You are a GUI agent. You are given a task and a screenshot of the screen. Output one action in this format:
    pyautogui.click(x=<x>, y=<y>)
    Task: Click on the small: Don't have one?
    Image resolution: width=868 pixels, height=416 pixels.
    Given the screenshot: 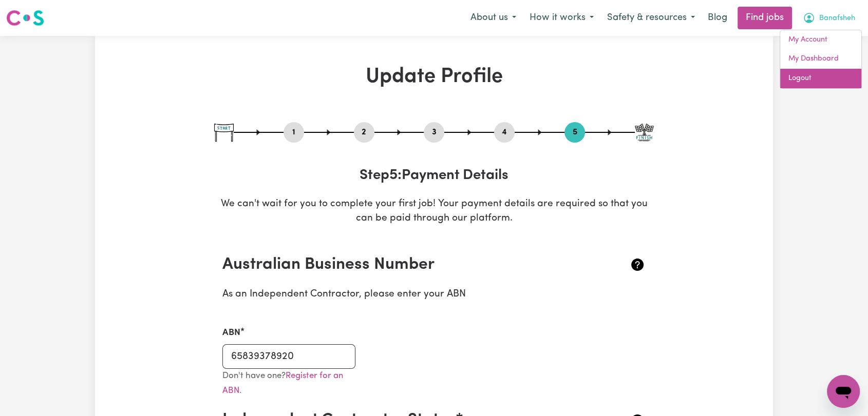 What is the action you would take?
    pyautogui.click(x=282, y=383)
    